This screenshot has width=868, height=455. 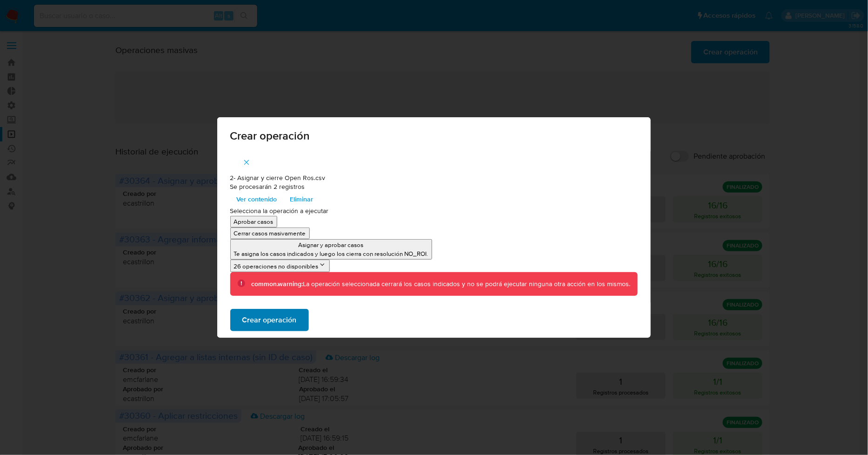 I want to click on button: Crear operación, so click(x=269, y=320).